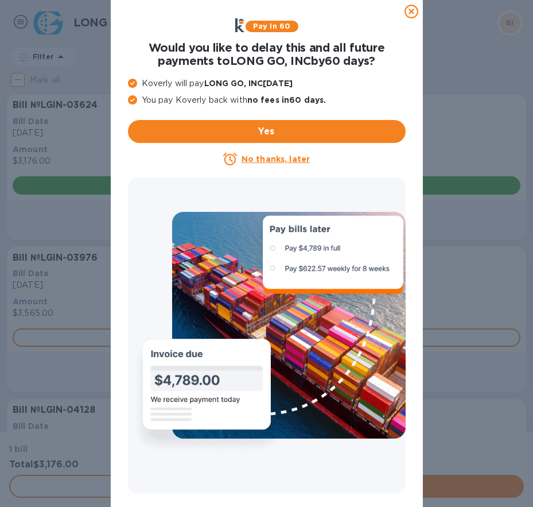 The height and width of the screenshot is (507, 533). I want to click on b: no fees in 60 days ., so click(287, 100).